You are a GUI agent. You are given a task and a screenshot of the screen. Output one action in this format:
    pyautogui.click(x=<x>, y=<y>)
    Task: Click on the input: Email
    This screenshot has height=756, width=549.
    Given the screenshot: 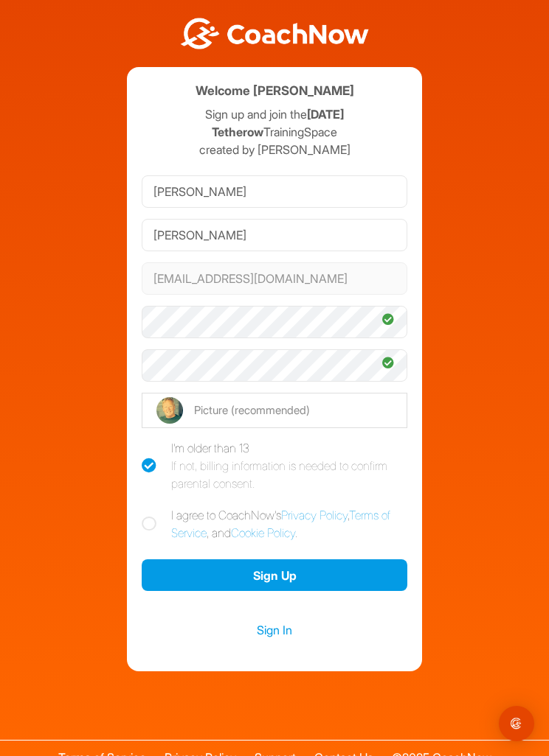 What is the action you would take?
    pyautogui.click(x=274, y=279)
    